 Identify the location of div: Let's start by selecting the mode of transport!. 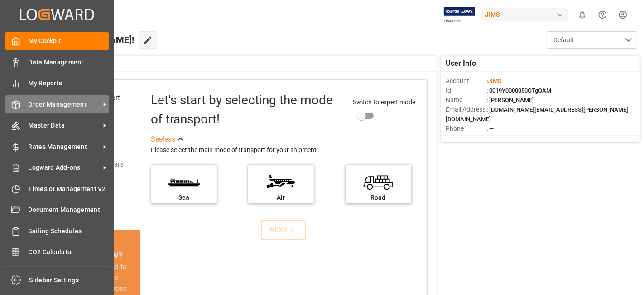
(247, 110).